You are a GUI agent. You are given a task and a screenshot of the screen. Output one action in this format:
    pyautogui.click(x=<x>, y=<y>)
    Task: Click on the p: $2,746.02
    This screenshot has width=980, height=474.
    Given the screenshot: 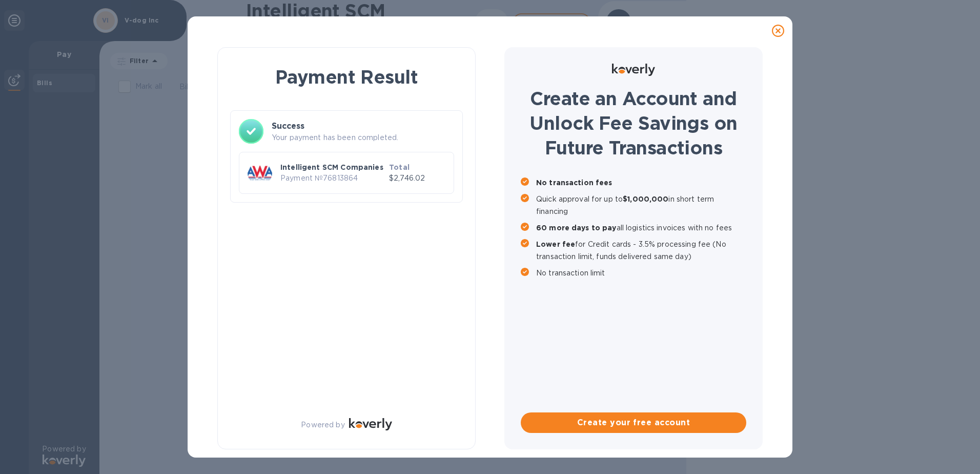 What is the action you would take?
    pyautogui.click(x=417, y=178)
    